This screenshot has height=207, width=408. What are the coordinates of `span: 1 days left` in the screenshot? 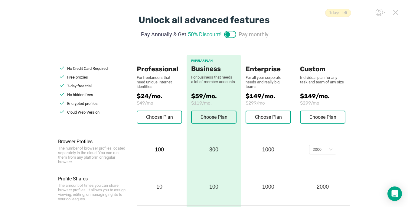 It's located at (338, 13).